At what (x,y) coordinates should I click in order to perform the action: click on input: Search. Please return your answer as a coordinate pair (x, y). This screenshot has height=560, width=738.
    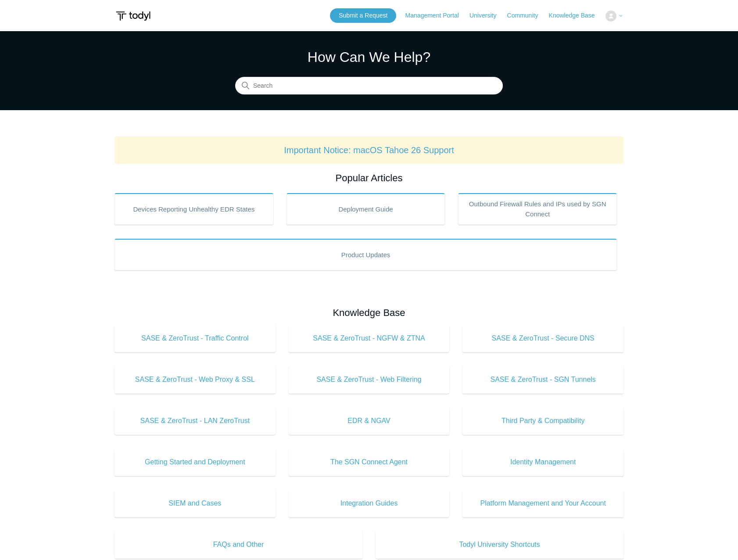
    Looking at the image, I should click on (369, 86).